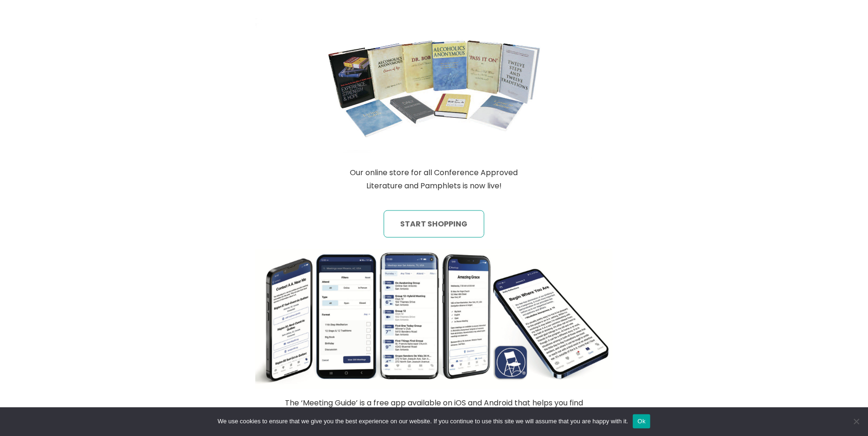 This screenshot has width=868, height=436. What do you see at coordinates (433, 224) in the screenshot?
I see `a: start shopping` at bounding box center [433, 224].